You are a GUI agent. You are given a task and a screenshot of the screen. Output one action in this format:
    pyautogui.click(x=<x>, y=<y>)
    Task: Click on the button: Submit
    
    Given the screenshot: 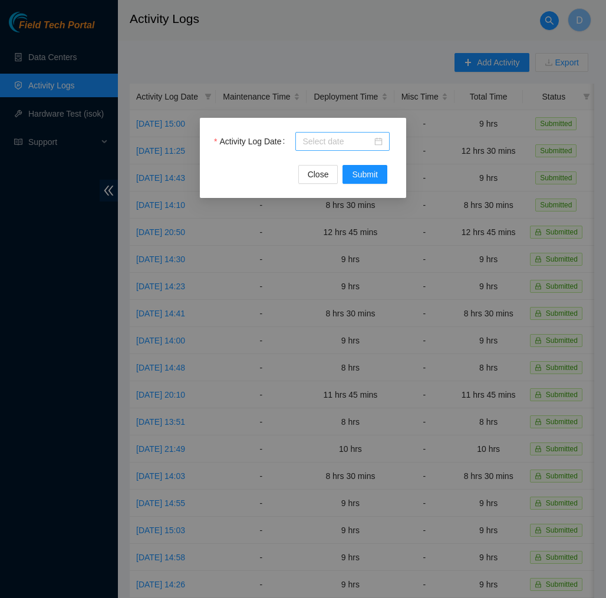 What is the action you would take?
    pyautogui.click(x=365, y=174)
    